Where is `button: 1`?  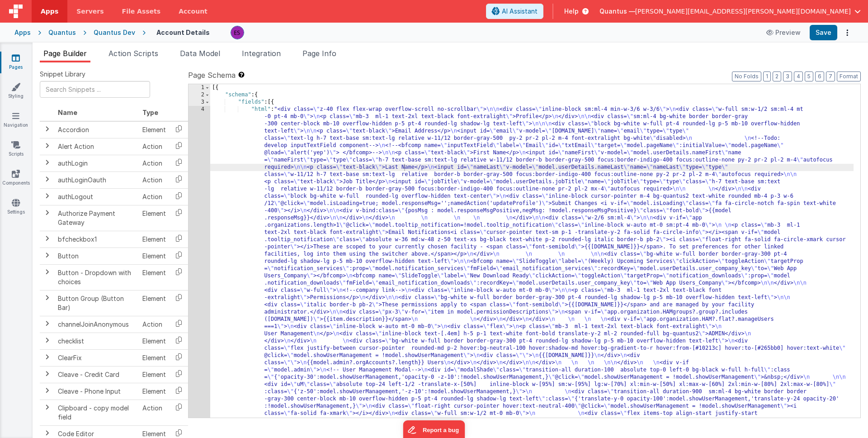
button: 1 is located at coordinates (767, 76).